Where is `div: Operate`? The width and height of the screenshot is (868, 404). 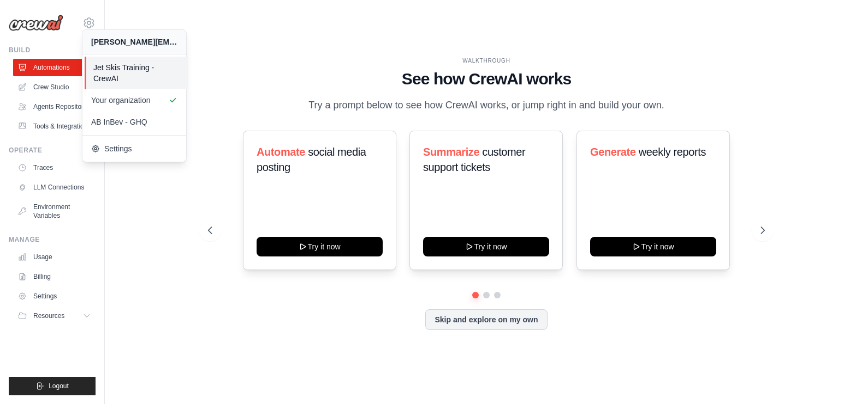 div: Operate is located at coordinates (51, 150).